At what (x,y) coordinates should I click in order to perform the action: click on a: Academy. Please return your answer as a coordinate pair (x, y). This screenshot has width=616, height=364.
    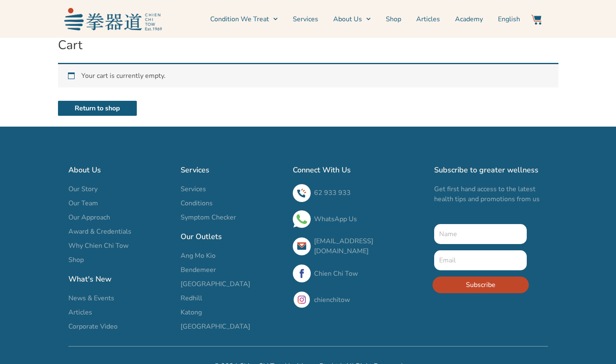
    Looking at the image, I should click on (469, 20).